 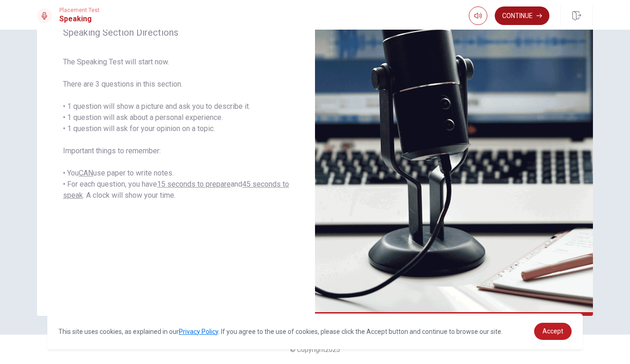 What do you see at coordinates (553, 331) in the screenshot?
I see `a: dismiss cookie message` at bounding box center [553, 331].